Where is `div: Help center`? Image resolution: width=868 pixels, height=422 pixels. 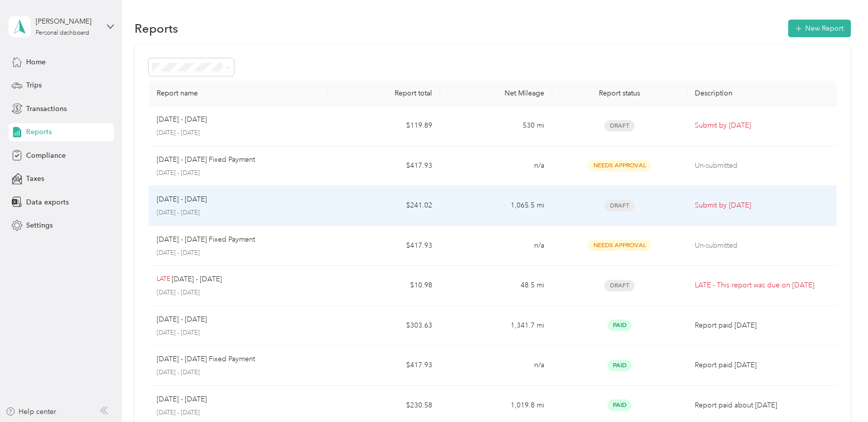 div: Help center is located at coordinates (31, 411).